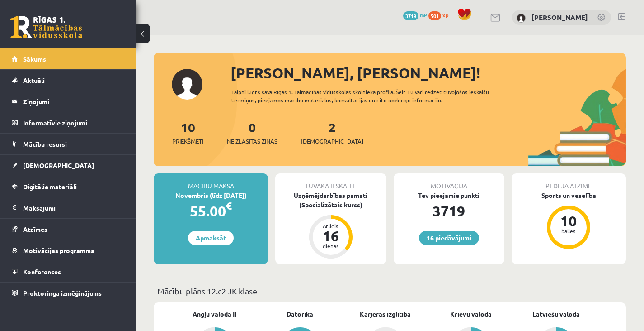  I want to click on span: Neizlasītās ziņas, so click(252, 141).